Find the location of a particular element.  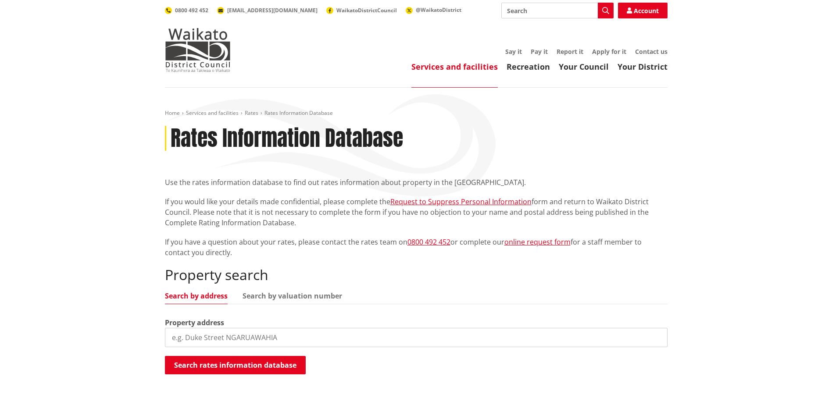

a: Pay it is located at coordinates (539, 51).